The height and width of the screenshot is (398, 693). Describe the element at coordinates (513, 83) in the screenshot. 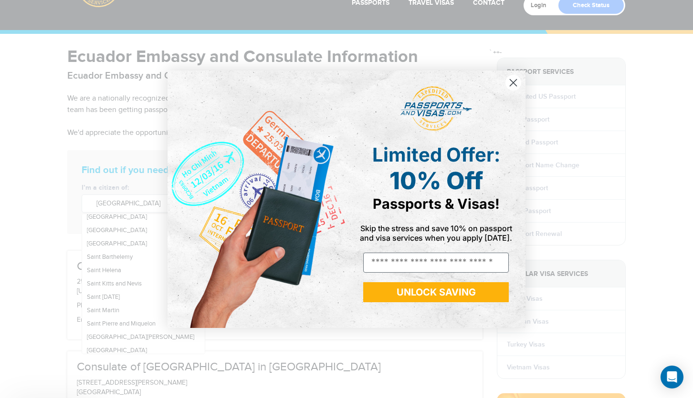

I see `button: Close dialog` at that location.